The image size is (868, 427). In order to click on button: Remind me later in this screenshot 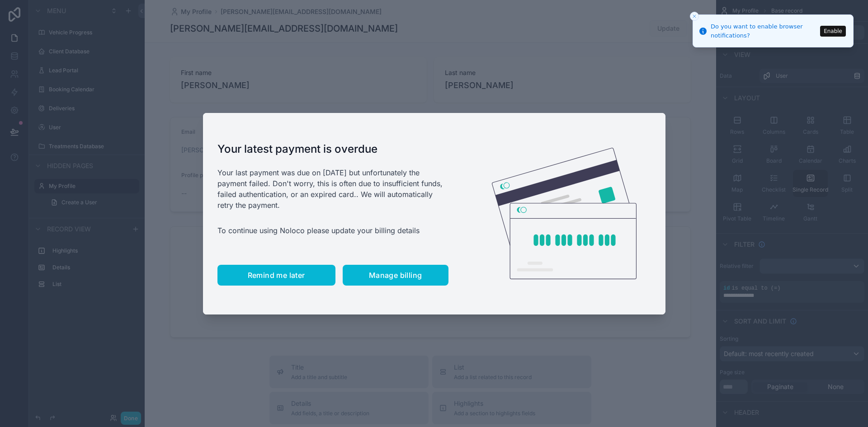, I will do `click(276, 275)`.